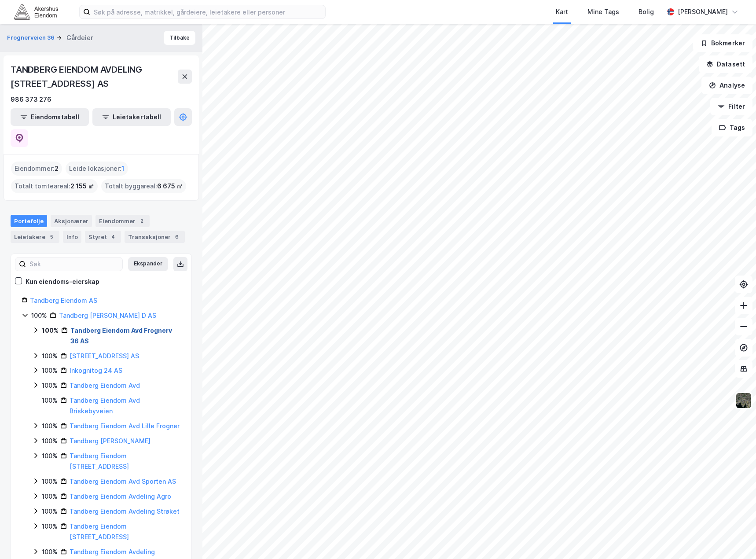  Describe the element at coordinates (148, 264) in the screenshot. I see `button: Ekspander` at that location.